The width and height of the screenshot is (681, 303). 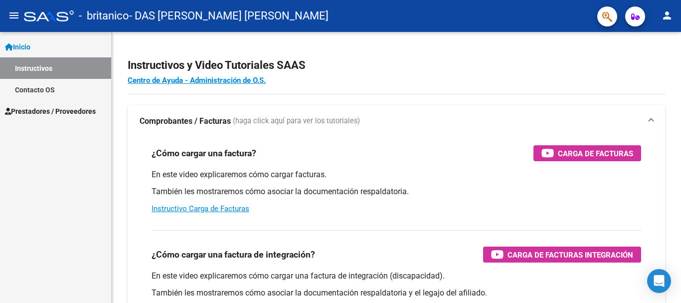 I want to click on span: Prestadores / Proveedores, so click(x=50, y=111).